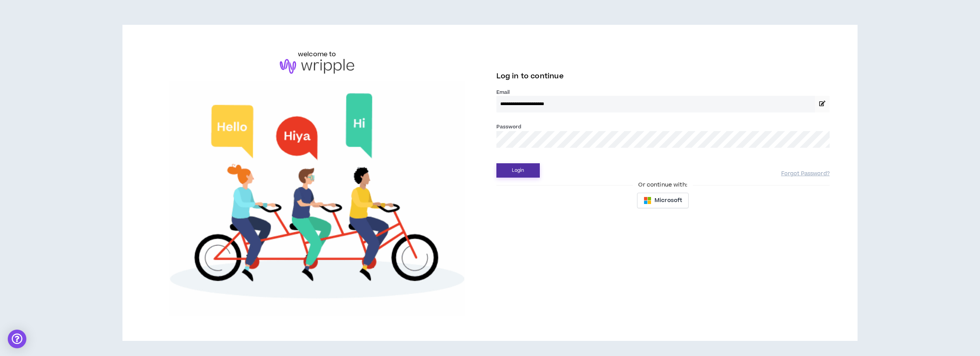  Describe the element at coordinates (662, 200) in the screenshot. I see `button: Microsoft` at that location.